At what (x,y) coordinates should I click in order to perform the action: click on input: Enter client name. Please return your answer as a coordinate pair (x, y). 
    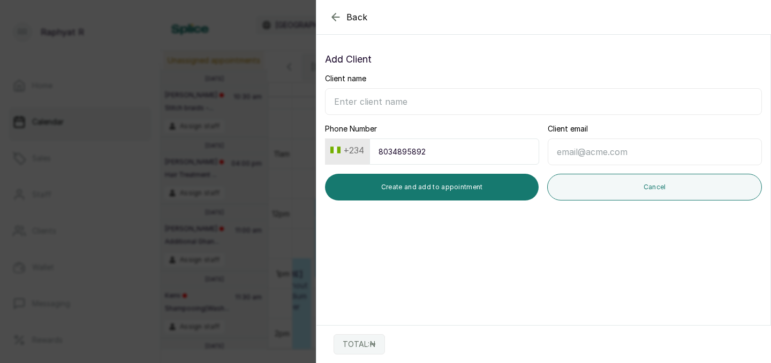
    Looking at the image, I should click on (543, 102).